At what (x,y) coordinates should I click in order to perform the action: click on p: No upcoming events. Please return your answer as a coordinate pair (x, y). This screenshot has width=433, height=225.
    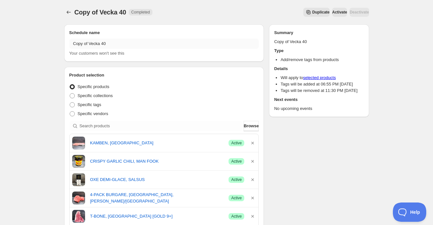
    Looking at the image, I should click on (319, 109).